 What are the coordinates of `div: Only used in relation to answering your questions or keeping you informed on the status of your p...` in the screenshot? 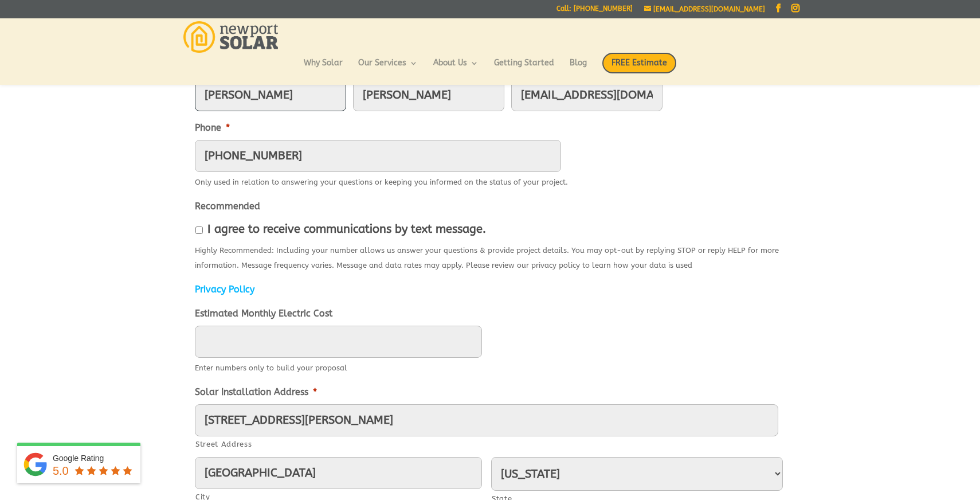 It's located at (382, 181).